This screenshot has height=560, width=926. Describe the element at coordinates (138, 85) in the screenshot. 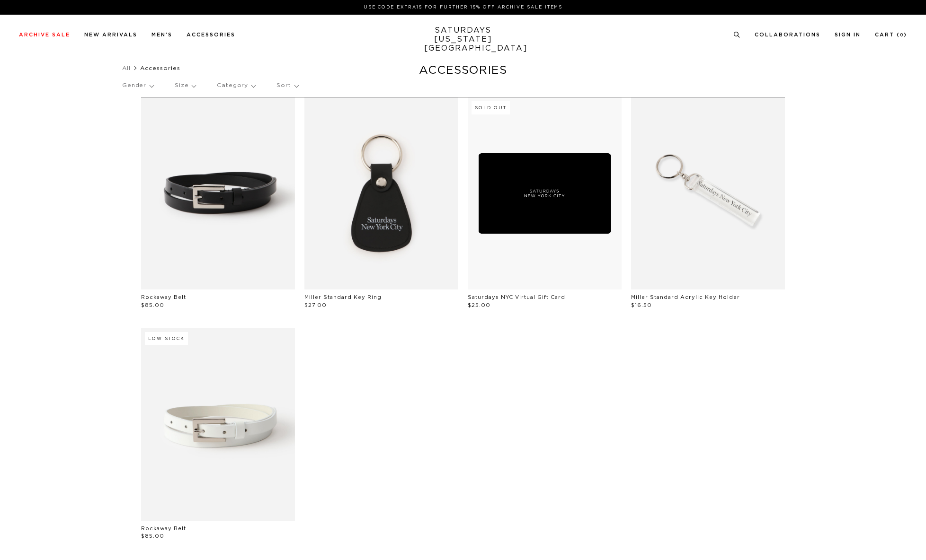

I see `p: Gender` at that location.